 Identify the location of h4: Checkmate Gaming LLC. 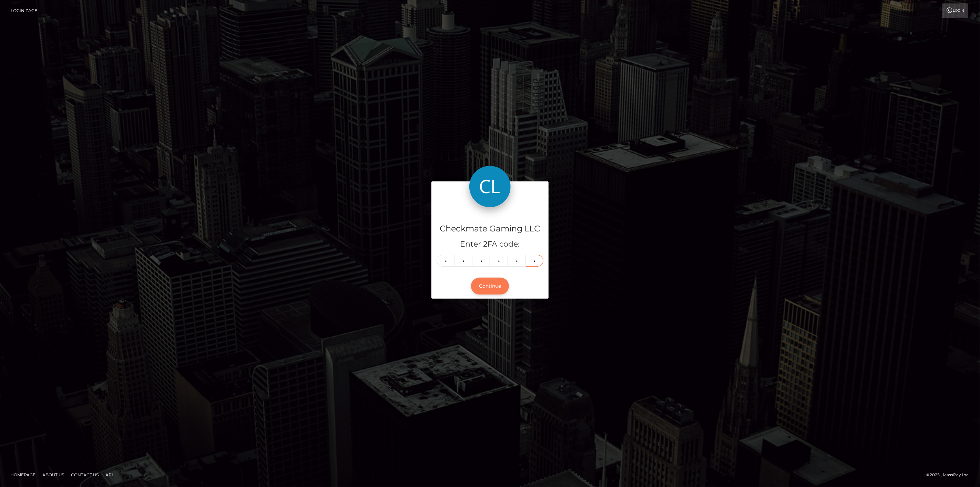
(490, 228).